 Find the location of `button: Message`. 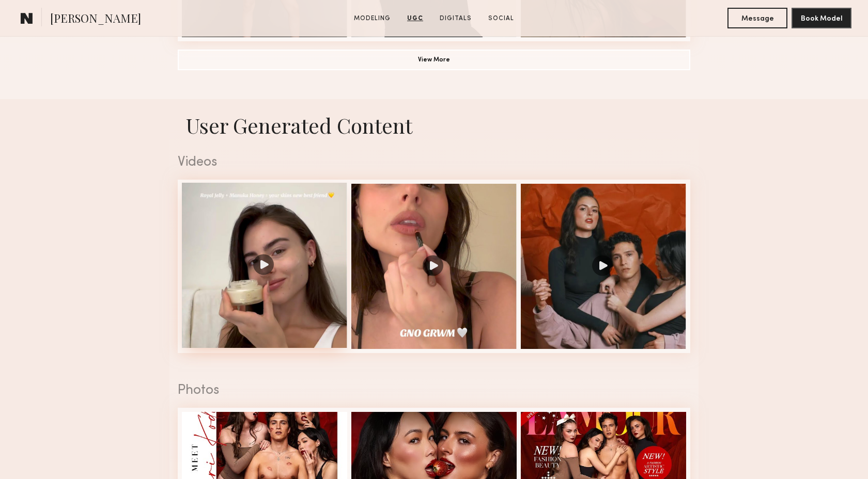

button: Message is located at coordinates (757, 18).